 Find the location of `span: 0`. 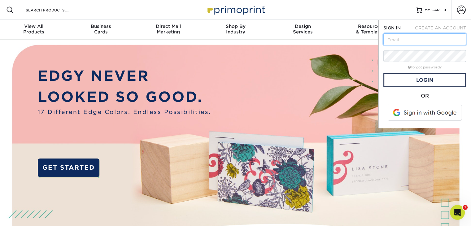

span: 0 is located at coordinates (445, 10).